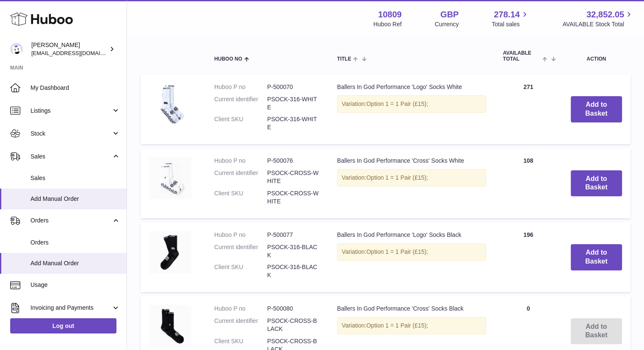  What do you see at coordinates (387, 24) in the screenshot?
I see `div: Huboo Ref` at bounding box center [387, 24].